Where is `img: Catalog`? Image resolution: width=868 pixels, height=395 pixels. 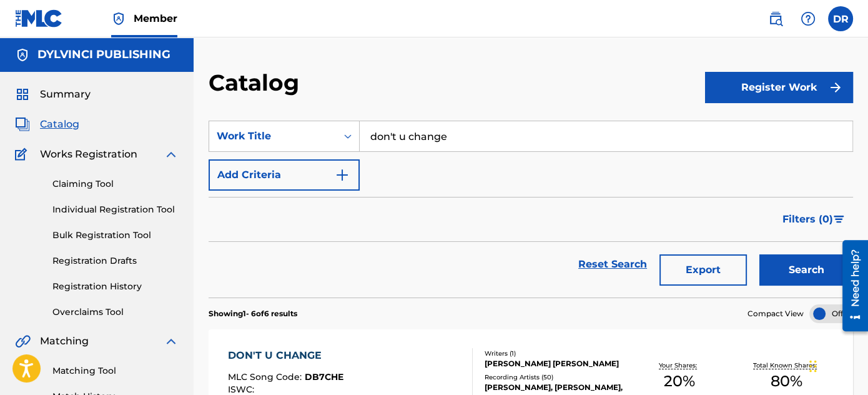 img: Catalog is located at coordinates (22, 125).